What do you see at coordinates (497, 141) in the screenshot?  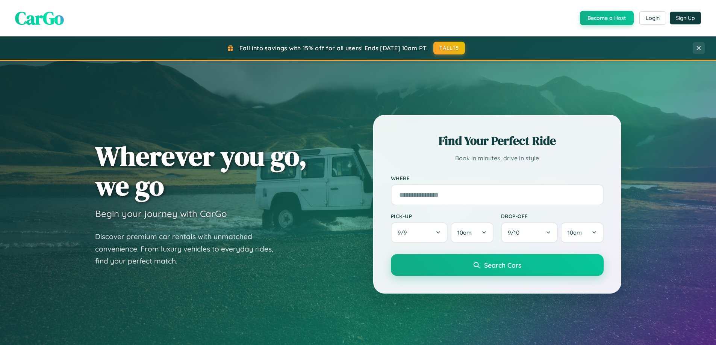 I see `h2: Find Your Perfect Ride` at bounding box center [497, 141].